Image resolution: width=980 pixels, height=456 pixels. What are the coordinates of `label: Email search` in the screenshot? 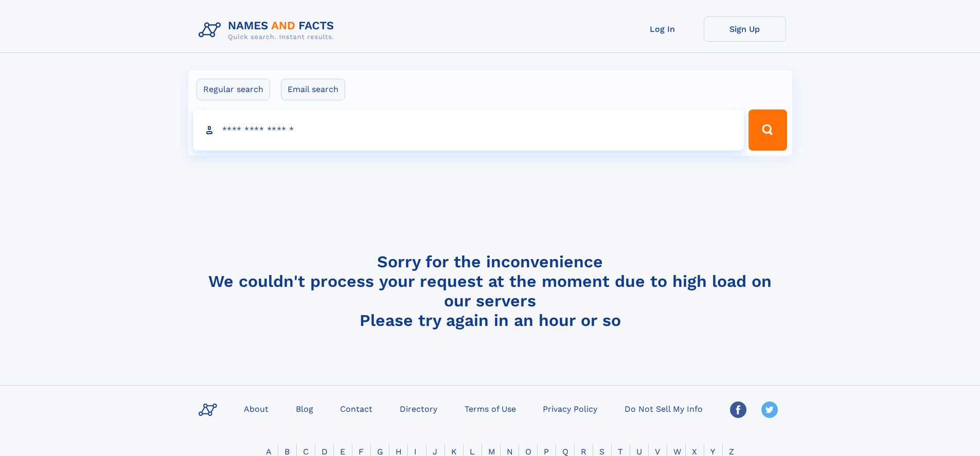 It's located at (313, 89).